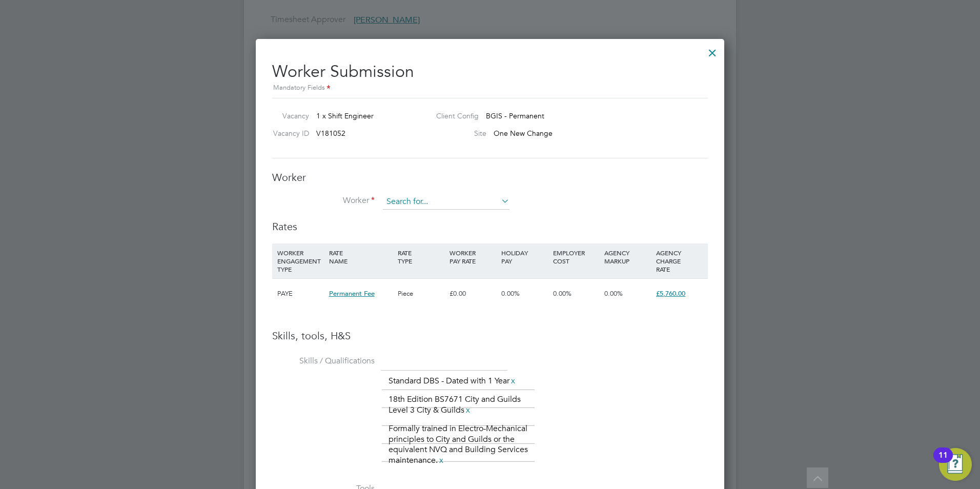  Describe the element at coordinates (956, 465) in the screenshot. I see `button: Open Resource Center, 11 new notifications` at that location.